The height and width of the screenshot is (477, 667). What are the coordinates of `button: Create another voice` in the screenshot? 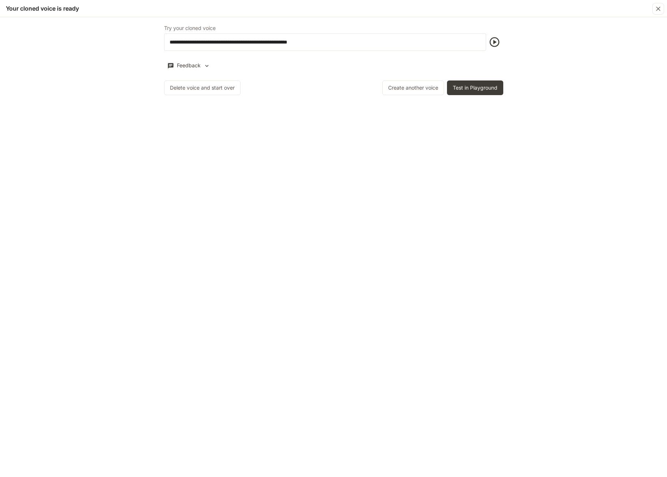 It's located at (413, 88).